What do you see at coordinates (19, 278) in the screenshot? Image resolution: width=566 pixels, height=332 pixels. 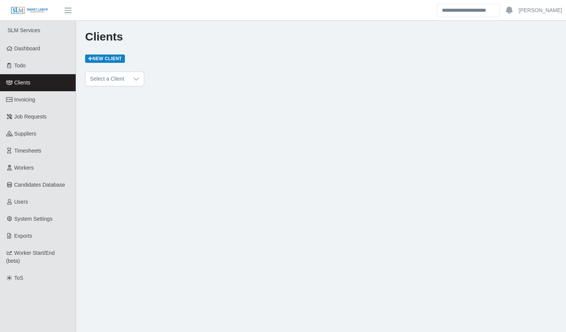 I see `span: ToS` at bounding box center [19, 278].